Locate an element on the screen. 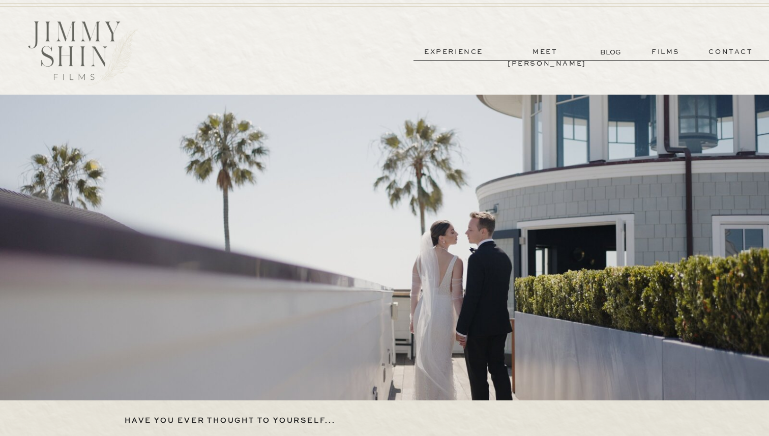 The image size is (769, 436). a: films is located at coordinates (666, 52).